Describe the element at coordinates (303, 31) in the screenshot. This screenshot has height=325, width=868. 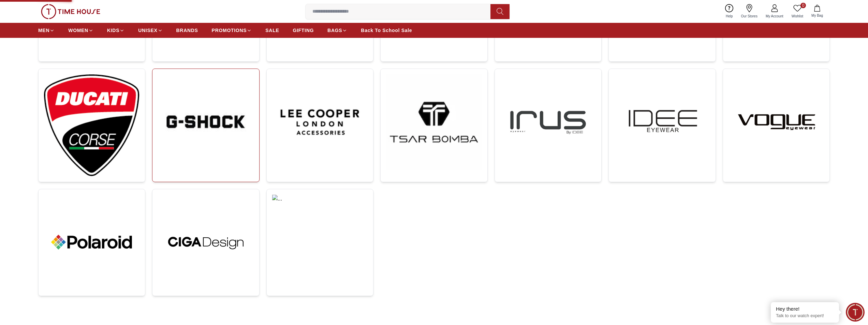
I see `span: GIFTING` at that location.